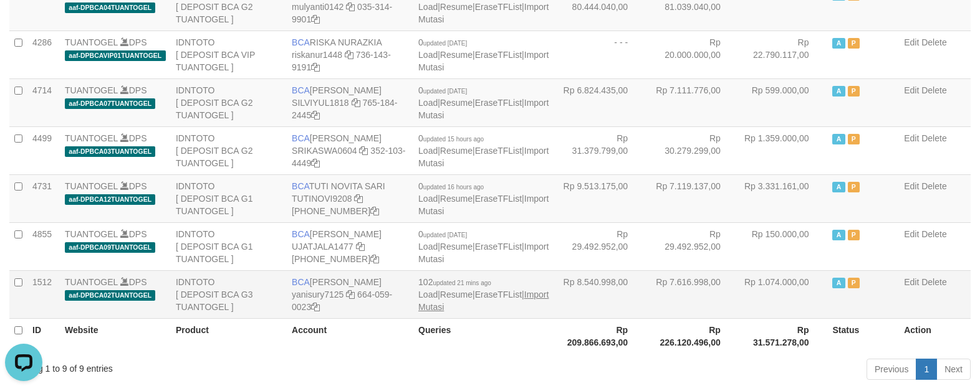 The height and width of the screenshot is (391, 980). I want to click on td: Rp 3.331.161,00, so click(784, 198).